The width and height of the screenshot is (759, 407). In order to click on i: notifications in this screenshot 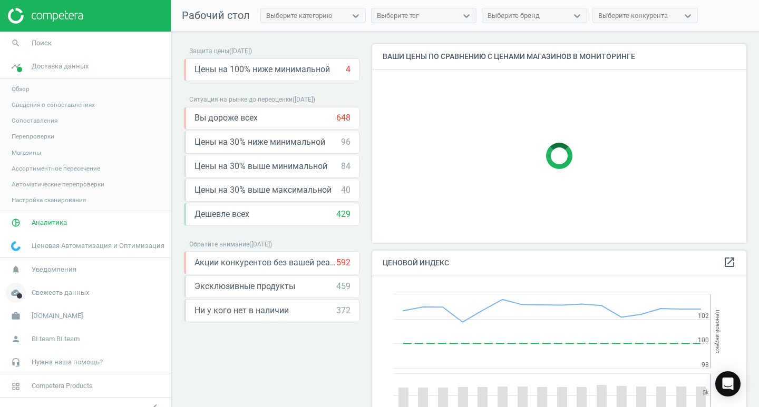, I will do `click(16, 270)`.